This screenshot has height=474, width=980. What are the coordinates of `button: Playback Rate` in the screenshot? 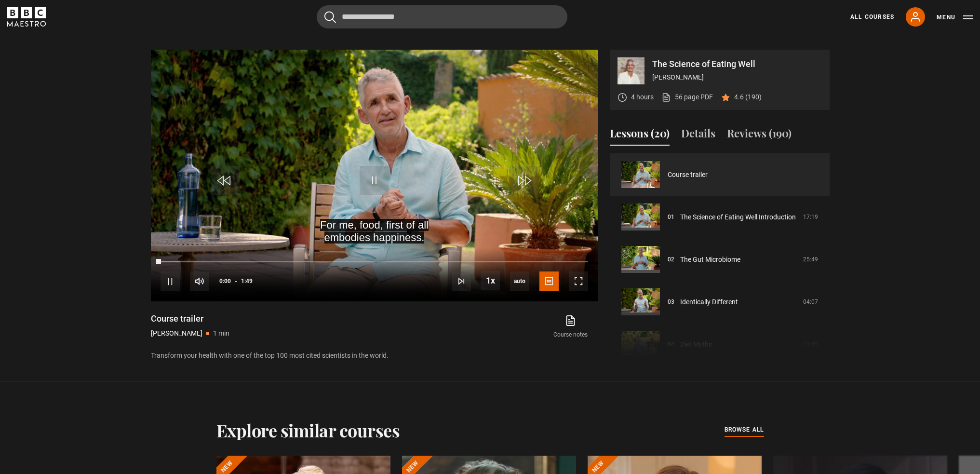 It's located at (490, 280).